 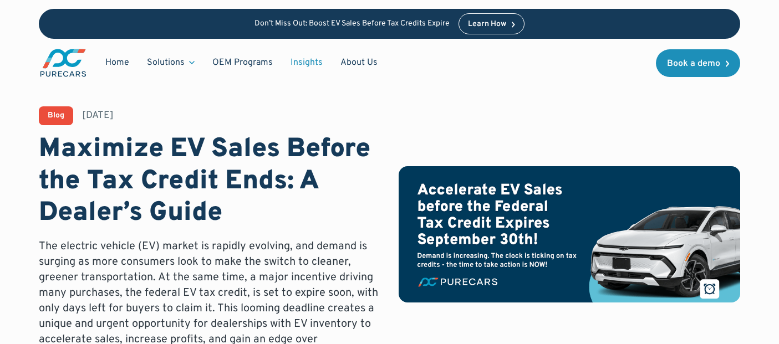 What do you see at coordinates (307, 63) in the screenshot?
I see `a: Insights` at bounding box center [307, 63].